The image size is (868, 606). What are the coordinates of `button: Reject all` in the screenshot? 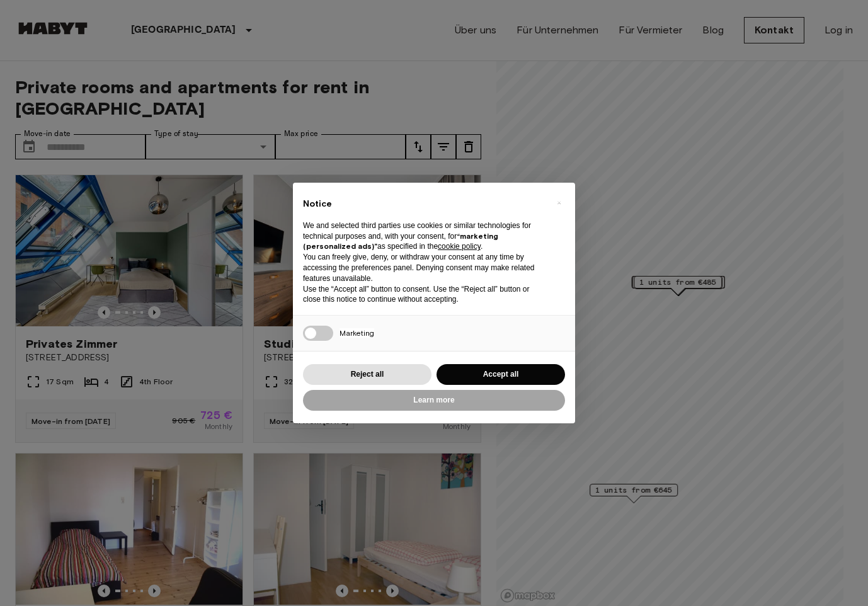 It's located at (367, 374).